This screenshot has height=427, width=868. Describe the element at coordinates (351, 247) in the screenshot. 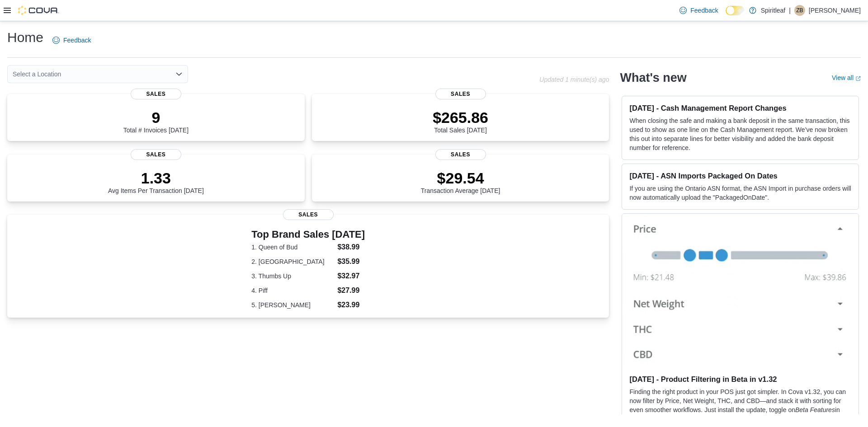

I see `dd: $38.99` at that location.